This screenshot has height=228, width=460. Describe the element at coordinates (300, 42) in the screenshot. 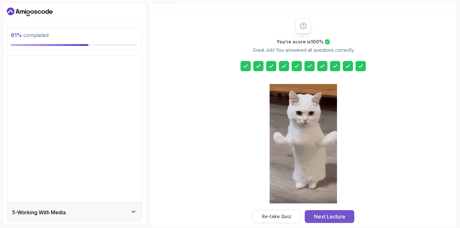

I see `h2: You're score is 100 %` at that location.